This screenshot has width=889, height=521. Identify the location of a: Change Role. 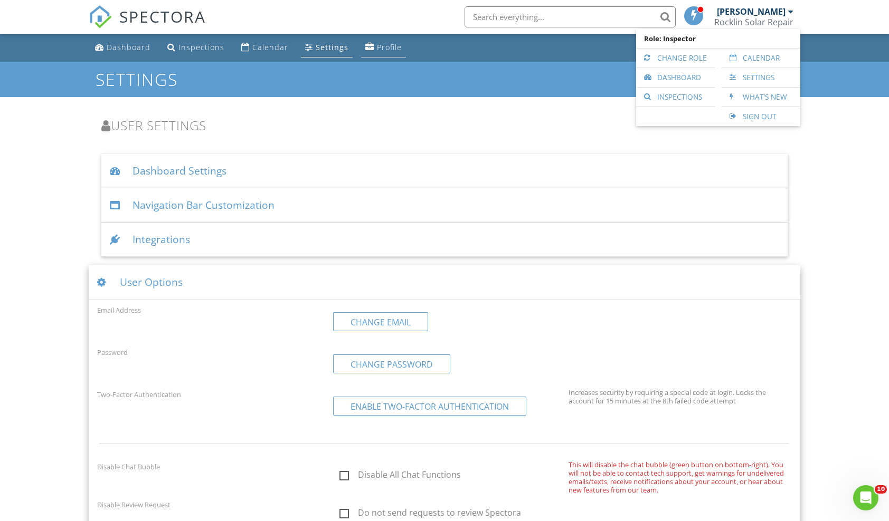
(675, 58).